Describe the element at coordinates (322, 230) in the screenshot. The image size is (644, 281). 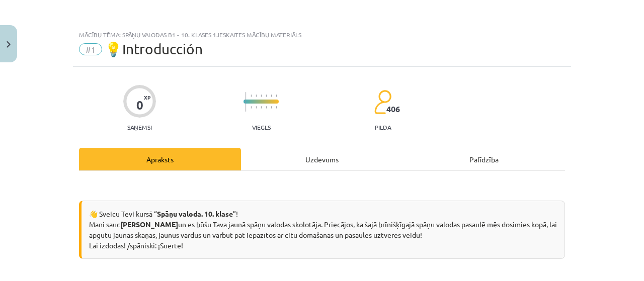
I see `div: 👋 Sveicu Tevi kursā “ ”! Mani sauc un es būšu Tava jaunā spāņu valodas skolotāja. Priecājos, ka š...` at that location.